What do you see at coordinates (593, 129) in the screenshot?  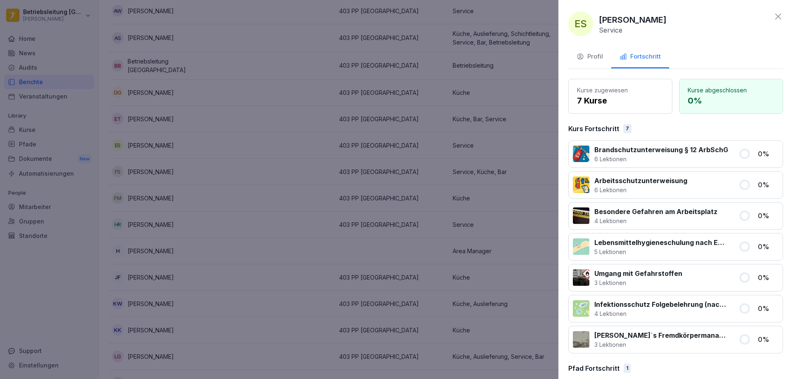 I see `p: Kurs Fortschritt` at bounding box center [593, 129].